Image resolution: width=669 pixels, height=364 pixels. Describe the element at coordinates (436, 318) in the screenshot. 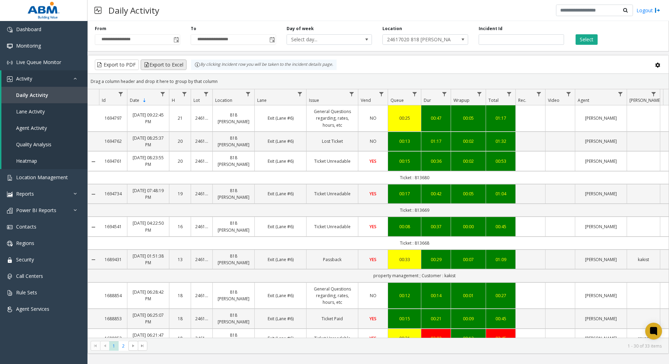

I see `div: 00:21` at that location.